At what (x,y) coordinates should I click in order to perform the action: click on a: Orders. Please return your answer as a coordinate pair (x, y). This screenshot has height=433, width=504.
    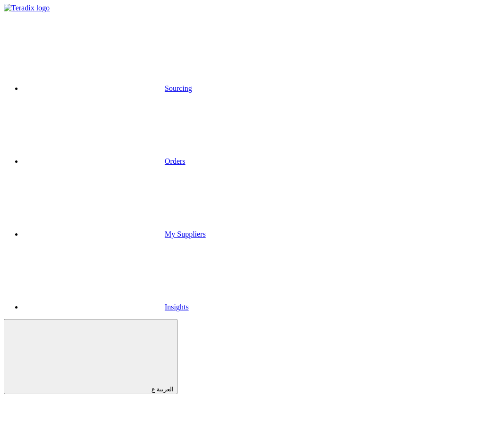
    Looking at the image, I should click on (104, 161).